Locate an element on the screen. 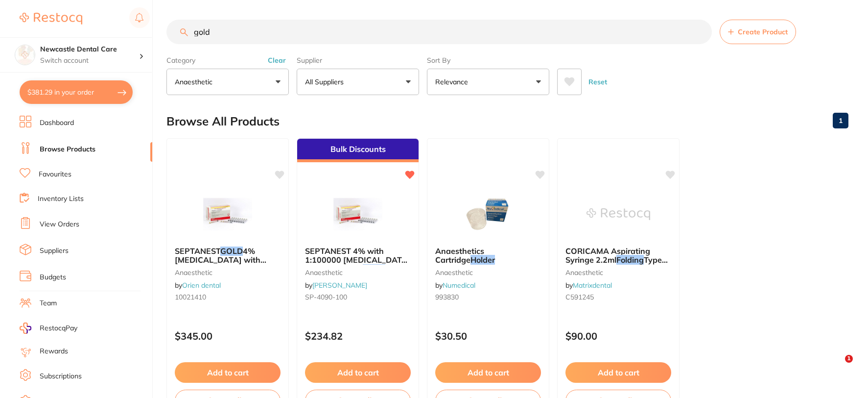  b: Anaesthetics Cartridge Holder is located at coordinates (488, 255).